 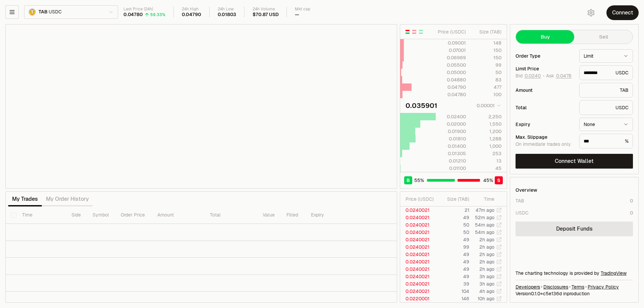 What do you see at coordinates (451, 65) in the screenshot?
I see `div: 0.05500` at bounding box center [451, 65].